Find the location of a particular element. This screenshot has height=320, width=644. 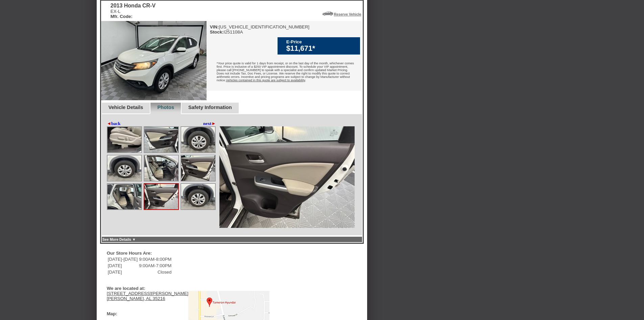

a: next► is located at coordinates (210, 124).